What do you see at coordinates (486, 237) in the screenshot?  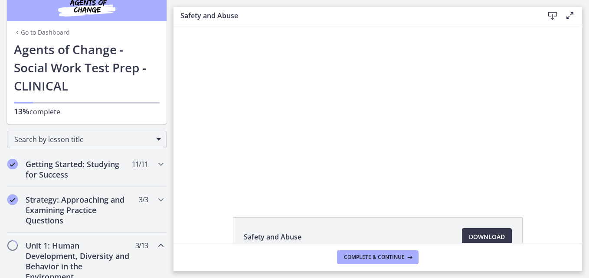 I see `a: Download` at bounding box center [486, 237].